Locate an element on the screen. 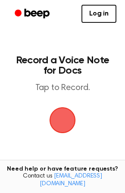  a: Log in is located at coordinates (98, 14).